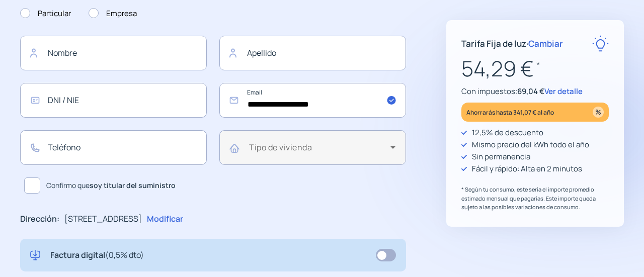 The width and height of the screenshot is (644, 277). I want to click on p: Modificar, so click(165, 219).